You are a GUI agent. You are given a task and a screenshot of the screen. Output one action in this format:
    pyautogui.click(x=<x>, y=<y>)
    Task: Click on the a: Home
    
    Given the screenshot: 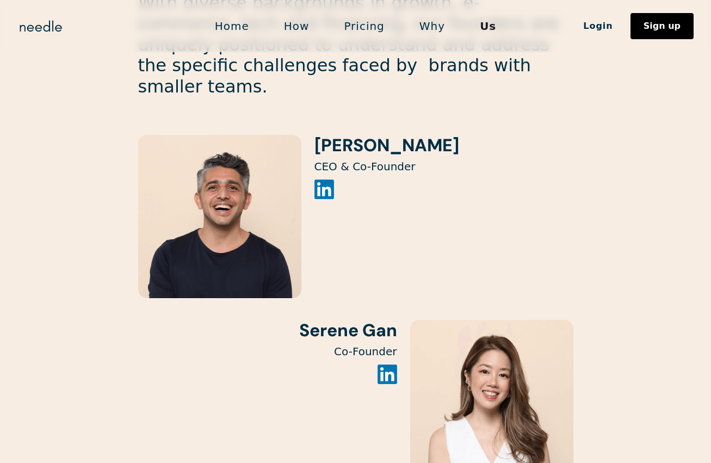 What is the action you would take?
    pyautogui.click(x=232, y=26)
    